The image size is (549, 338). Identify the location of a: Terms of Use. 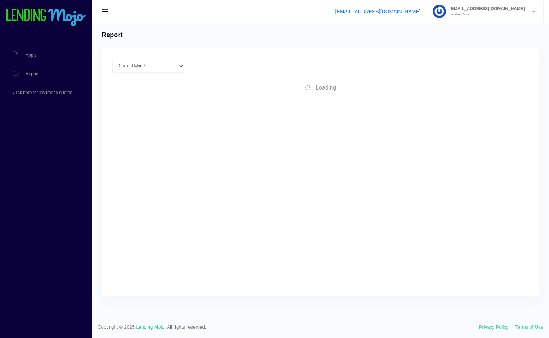
(529, 327).